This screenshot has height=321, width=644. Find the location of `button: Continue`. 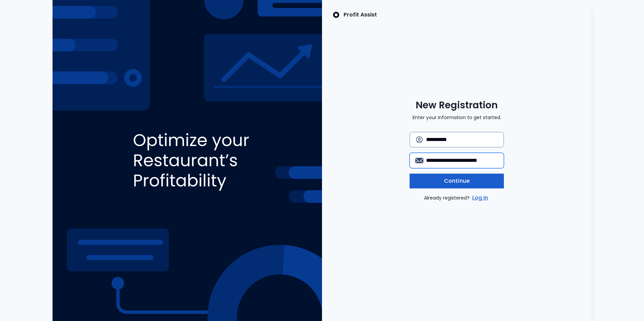

button: Continue is located at coordinates (457, 181).